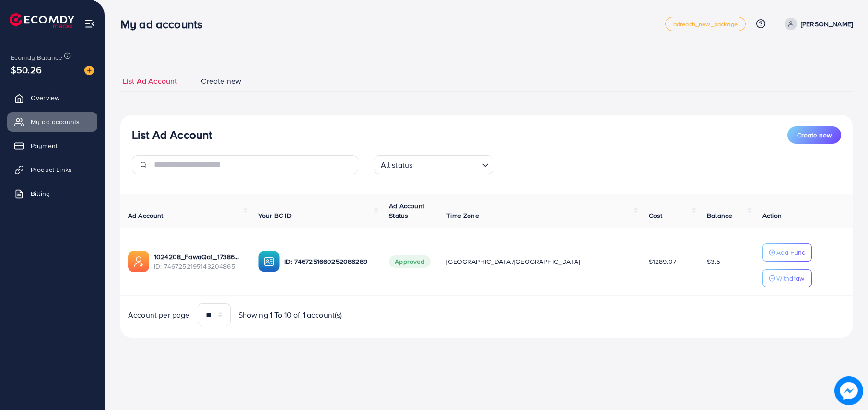 This screenshot has height=410, width=868. Describe the element at coordinates (45, 98) in the screenshot. I see `span: Overview` at that location.